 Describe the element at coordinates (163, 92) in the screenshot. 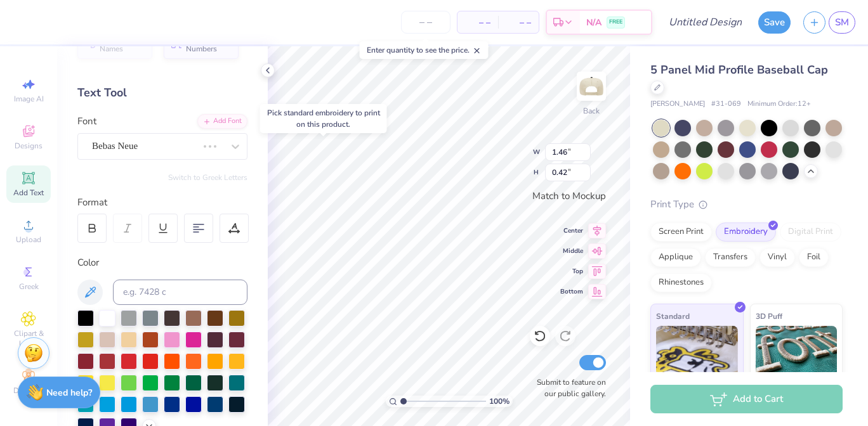

I see `div: Text Tool` at that location.